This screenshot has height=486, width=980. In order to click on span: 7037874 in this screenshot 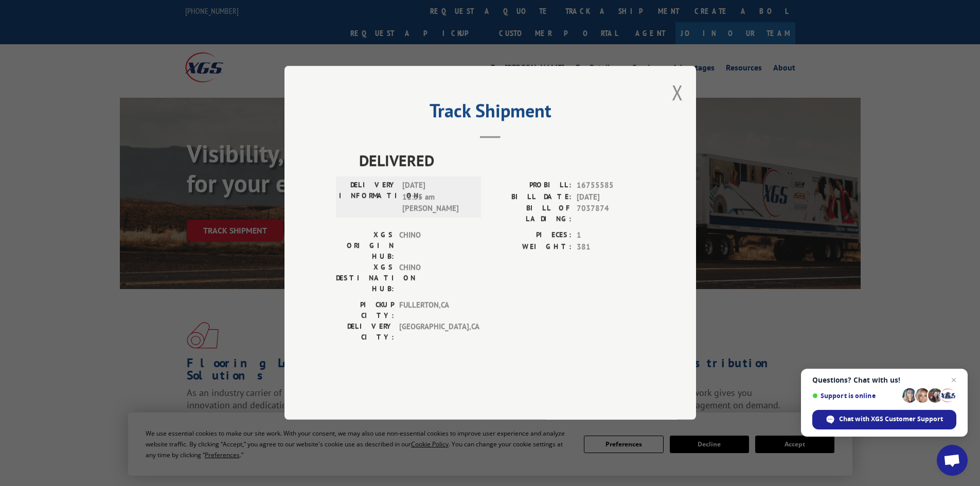, I will do `click(610, 214)`.